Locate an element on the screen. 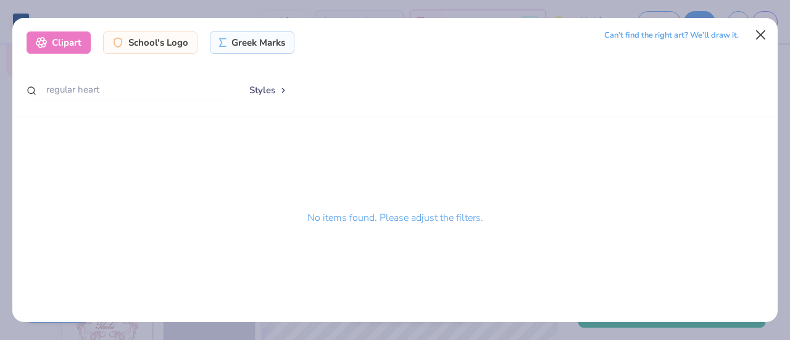 Image resolution: width=790 pixels, height=340 pixels. input: Search by name is located at coordinates (125, 89).